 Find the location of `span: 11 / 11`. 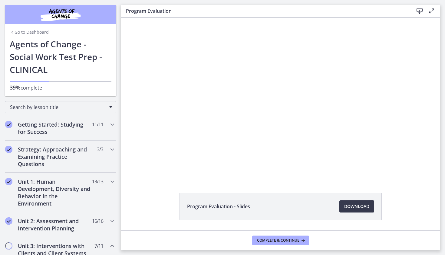

span: 11 / 11 is located at coordinates (98, 124).